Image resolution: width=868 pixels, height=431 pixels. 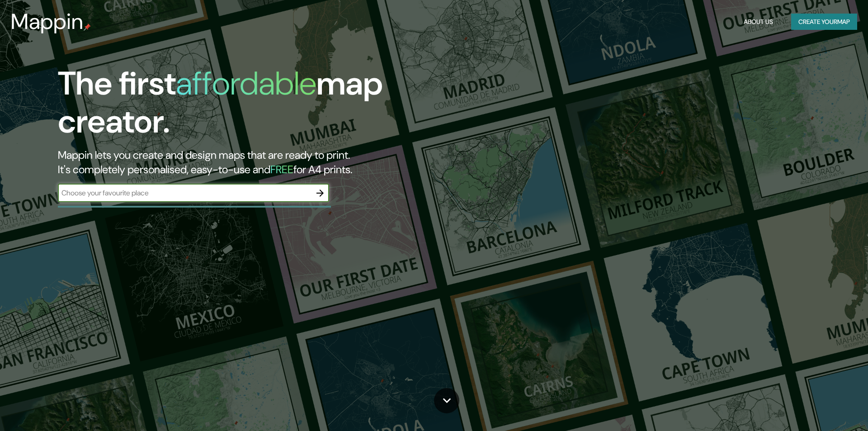 What do you see at coordinates (282, 169) in the screenshot?
I see `h5: FREE` at bounding box center [282, 169].